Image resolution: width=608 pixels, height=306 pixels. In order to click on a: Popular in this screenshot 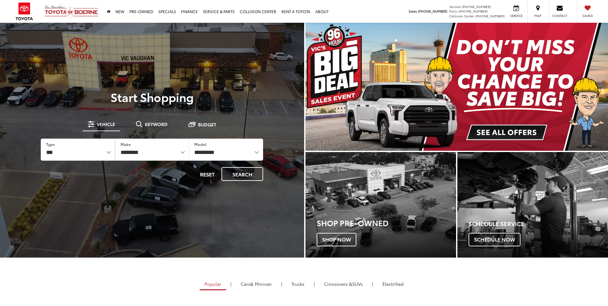, I will do `click(213, 284)`.